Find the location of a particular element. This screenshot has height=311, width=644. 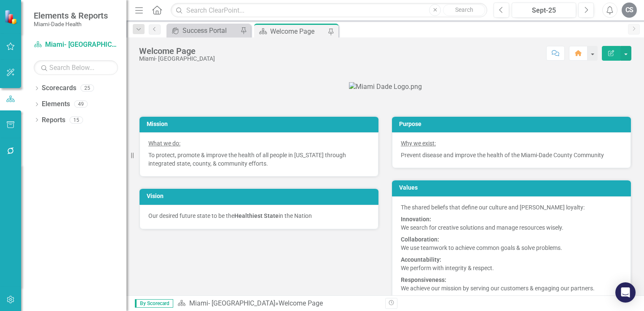

button: Search is located at coordinates (464, 10).